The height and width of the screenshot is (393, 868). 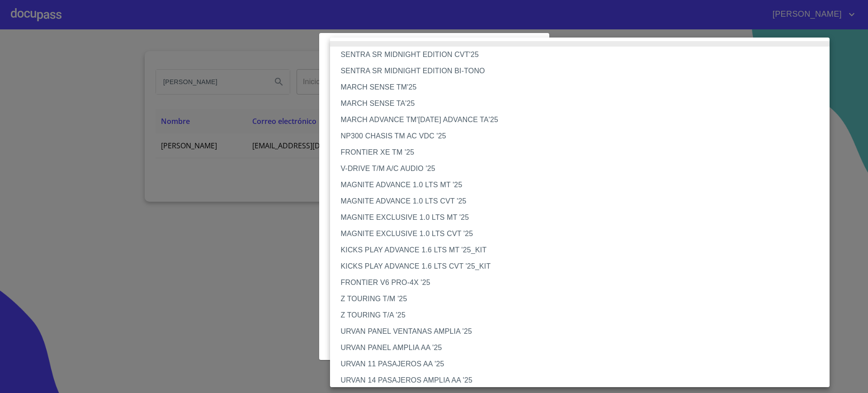 I want to click on li: NP300 CHASIS TM AC VDC '25, so click(x=584, y=136).